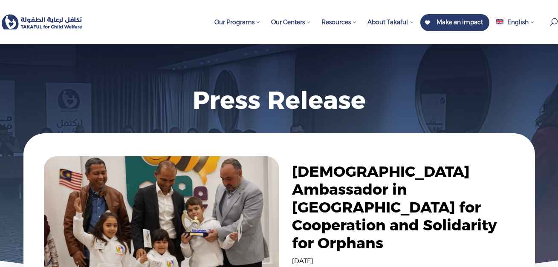 This screenshot has width=558, height=267. What do you see at coordinates (459, 22) in the screenshot?
I see `span: Make an impact` at bounding box center [459, 22].